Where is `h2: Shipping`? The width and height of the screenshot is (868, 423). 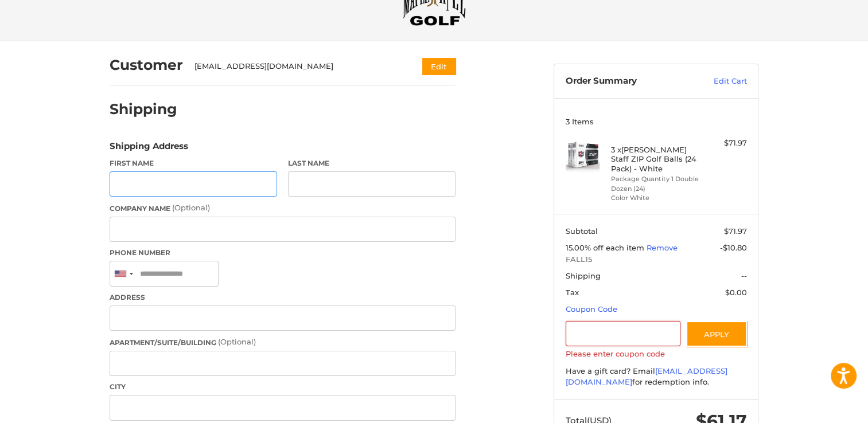 h2: Shipping is located at coordinates (144, 109).